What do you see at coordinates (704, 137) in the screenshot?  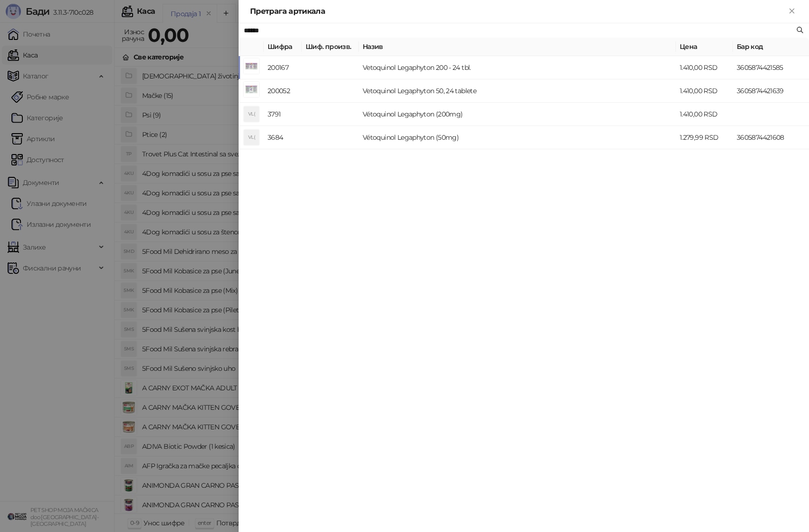 I see `td: 1.279,99 RSD` at bounding box center [704, 137].